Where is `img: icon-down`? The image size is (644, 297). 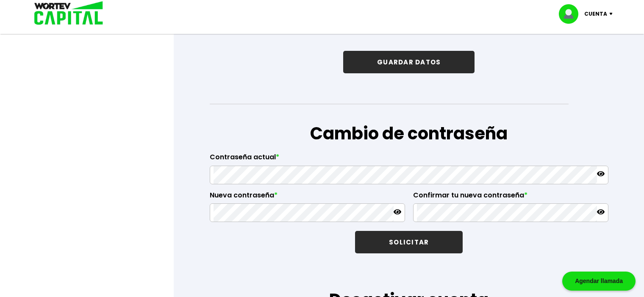 img: icon-down is located at coordinates (613, 14).